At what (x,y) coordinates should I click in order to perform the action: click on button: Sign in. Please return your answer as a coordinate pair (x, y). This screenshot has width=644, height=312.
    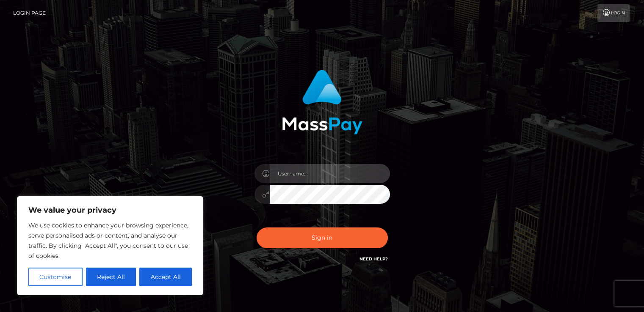
    Looking at the image, I should click on (322, 238).